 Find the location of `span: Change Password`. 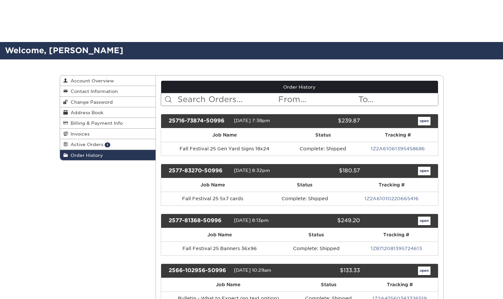

span: Change Password is located at coordinates (90, 102).